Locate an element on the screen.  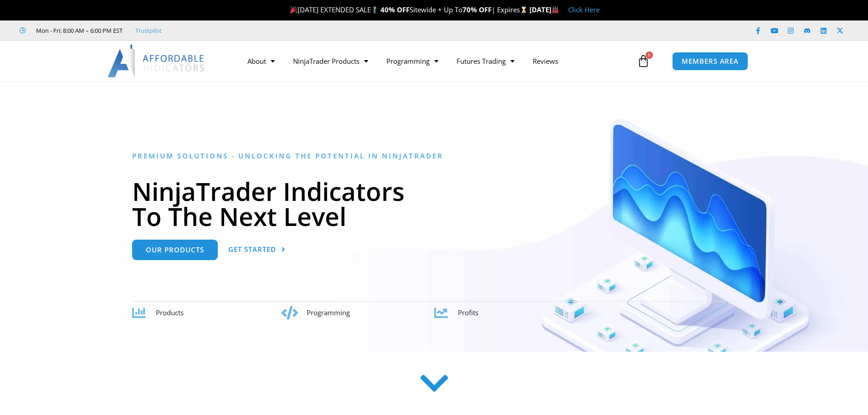
span: Profits is located at coordinates (468, 312).